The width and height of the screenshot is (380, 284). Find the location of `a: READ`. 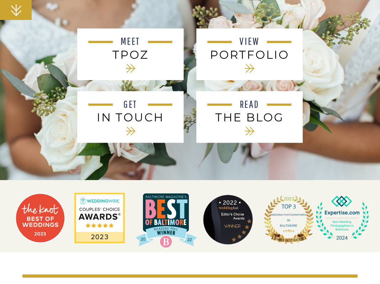

a: READ is located at coordinates (250, 105).